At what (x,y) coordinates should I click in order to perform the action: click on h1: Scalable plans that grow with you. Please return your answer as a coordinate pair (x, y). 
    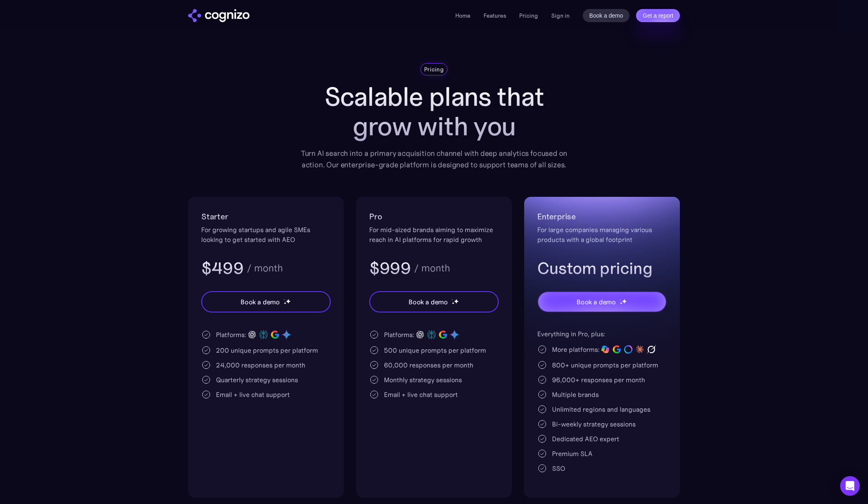
    Looking at the image, I should click on (434, 112).